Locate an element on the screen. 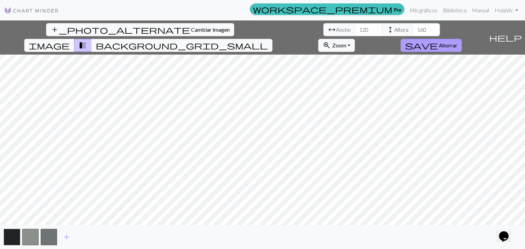  span: zoom_in is located at coordinates (327, 45).